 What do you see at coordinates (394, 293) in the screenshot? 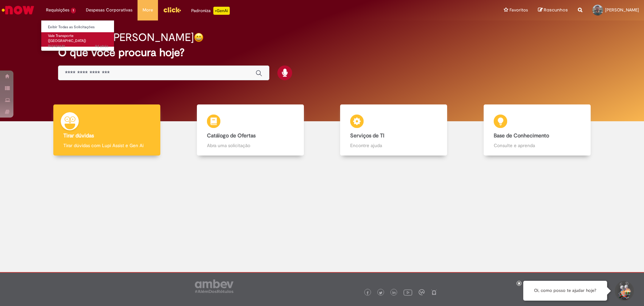
I see `img: logo_footer_linkedin.png` at bounding box center [394, 293].